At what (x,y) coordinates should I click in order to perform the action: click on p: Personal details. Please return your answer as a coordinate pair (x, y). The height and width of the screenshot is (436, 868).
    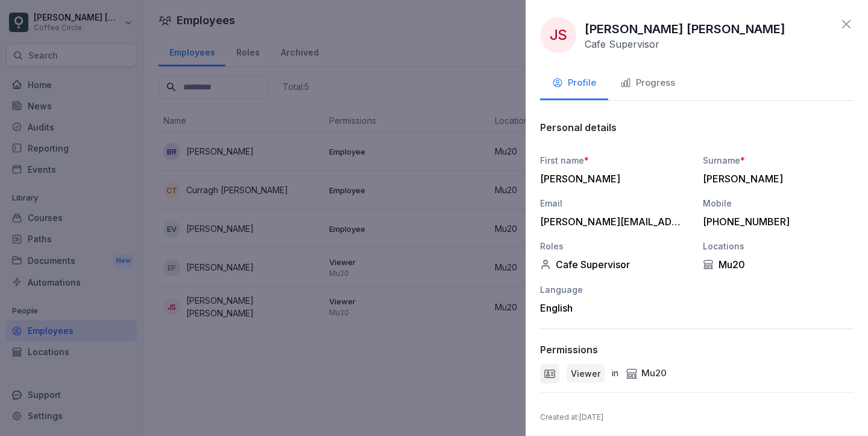
    Looking at the image, I should click on (579, 127).